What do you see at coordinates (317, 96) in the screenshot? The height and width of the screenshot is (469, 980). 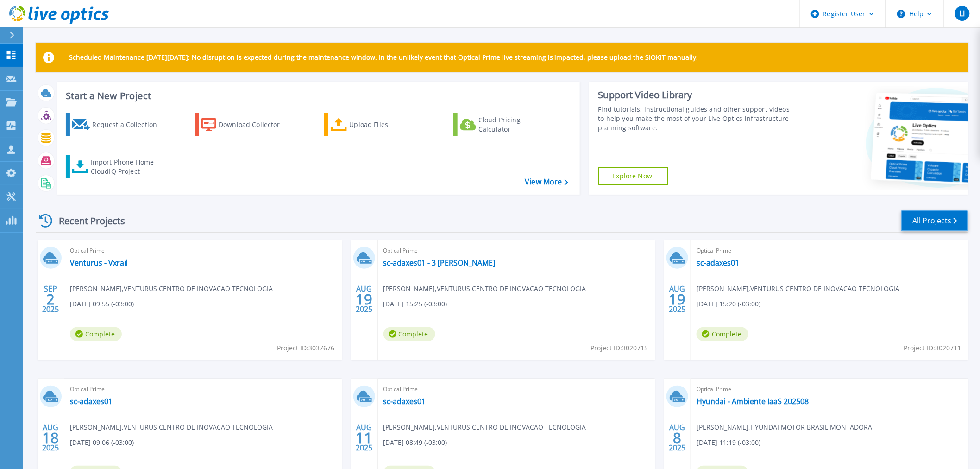 I see `h3: Start a New Project` at bounding box center [317, 96].